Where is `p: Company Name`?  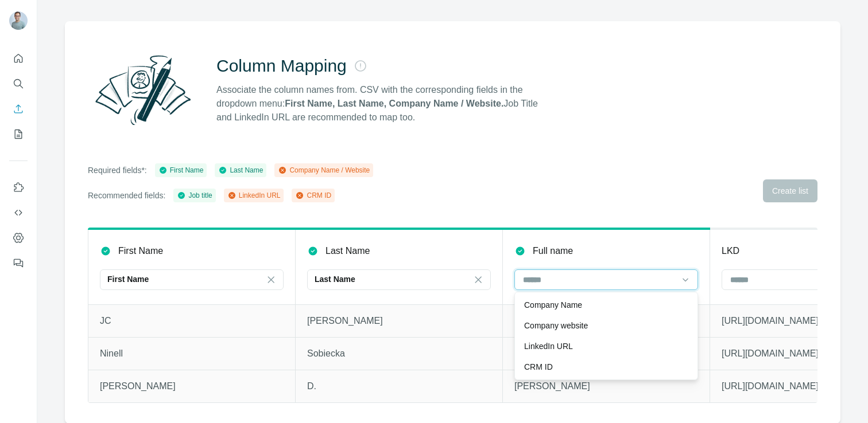 p: Company Name is located at coordinates (553, 305).